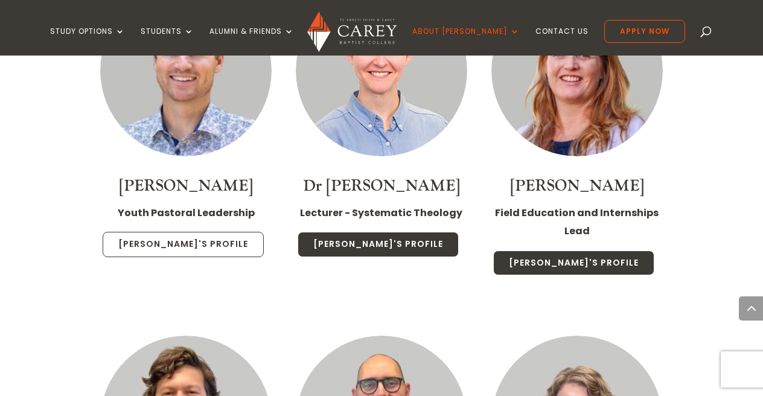  I want to click on a: Study Options, so click(88, 41).